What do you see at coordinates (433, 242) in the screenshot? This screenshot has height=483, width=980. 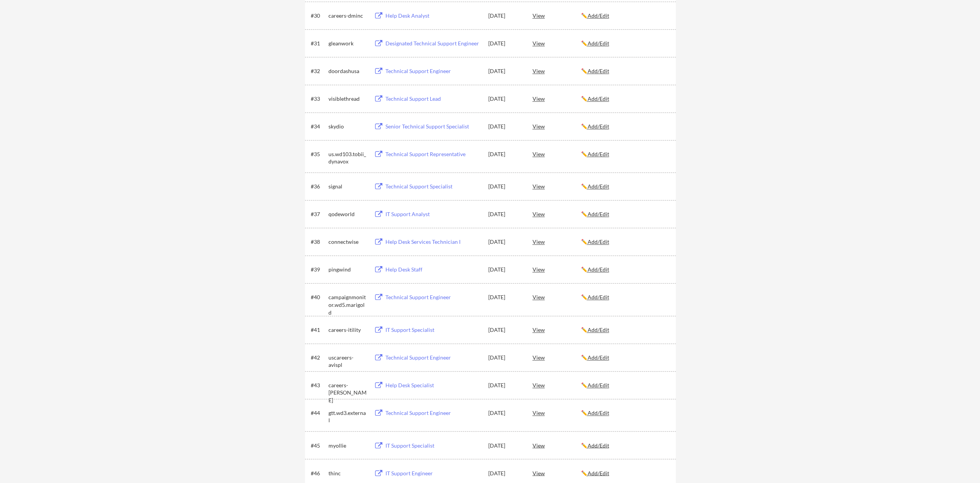 I see `div: Help Desk Services Technician I` at bounding box center [433, 242].